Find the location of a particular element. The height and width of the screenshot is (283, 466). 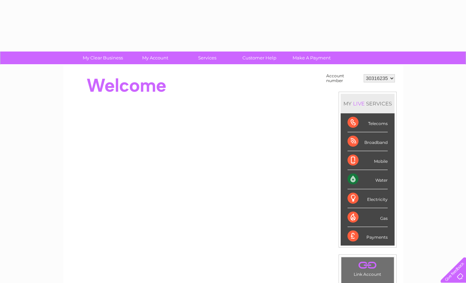

div: Mobile is located at coordinates (367, 160).